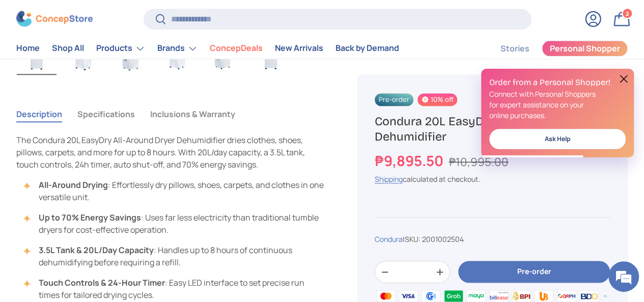  What do you see at coordinates (412, 239) in the screenshot?
I see `span: SKU:` at bounding box center [412, 239].